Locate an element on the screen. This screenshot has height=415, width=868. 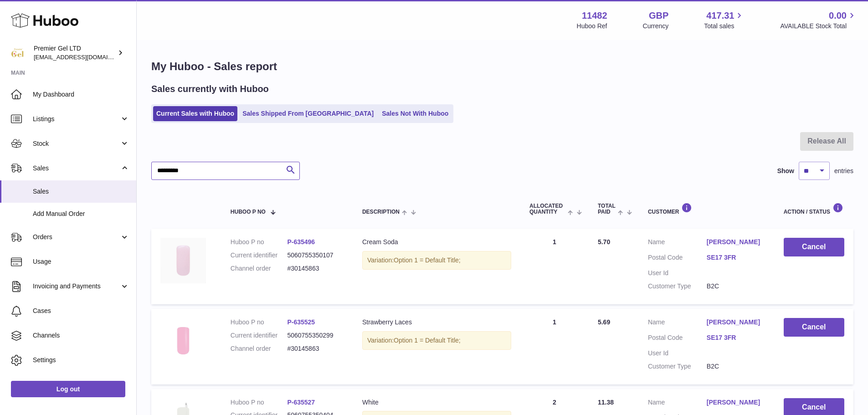
div: Strawberry Laces is located at coordinates (437, 322).